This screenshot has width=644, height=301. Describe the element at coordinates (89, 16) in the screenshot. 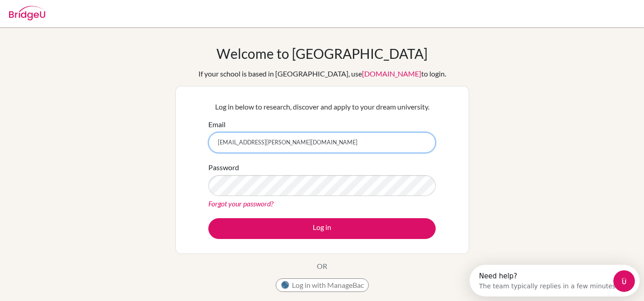

I see `div: Open Intercom Messenger` at that location.